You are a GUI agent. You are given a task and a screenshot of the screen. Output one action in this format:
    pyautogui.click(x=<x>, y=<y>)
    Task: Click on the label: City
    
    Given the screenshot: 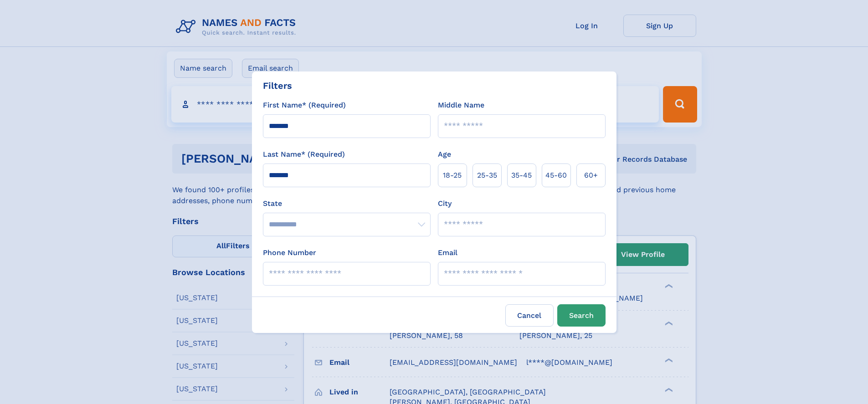 What is the action you would take?
    pyautogui.click(x=444, y=204)
    